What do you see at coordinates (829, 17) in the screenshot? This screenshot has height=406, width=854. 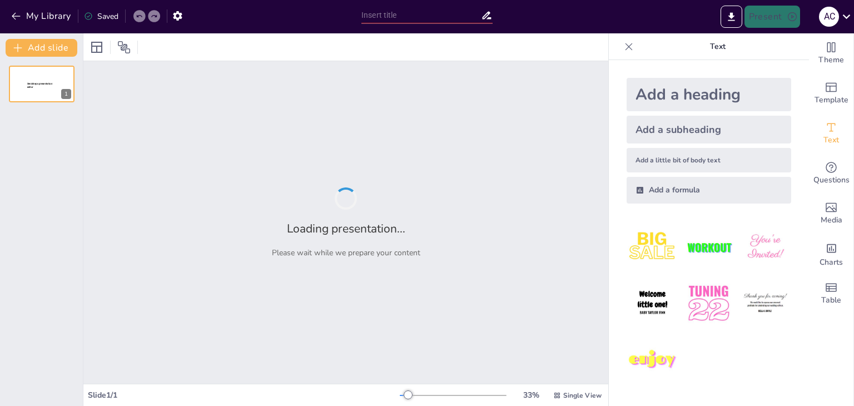 I see `button: A c` at bounding box center [829, 17].